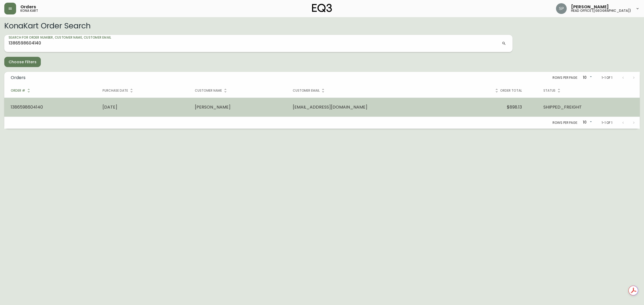 Image resolution: width=644 pixels, height=305 pixels. Describe the element at coordinates (588, 107) in the screenshot. I see `td: SHIPPED_FREIGHT` at that location.